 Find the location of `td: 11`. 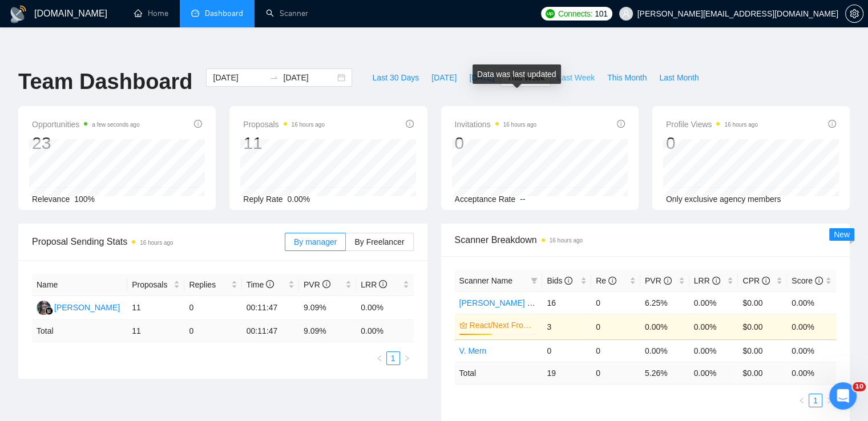

td: 11 is located at coordinates (156, 309).